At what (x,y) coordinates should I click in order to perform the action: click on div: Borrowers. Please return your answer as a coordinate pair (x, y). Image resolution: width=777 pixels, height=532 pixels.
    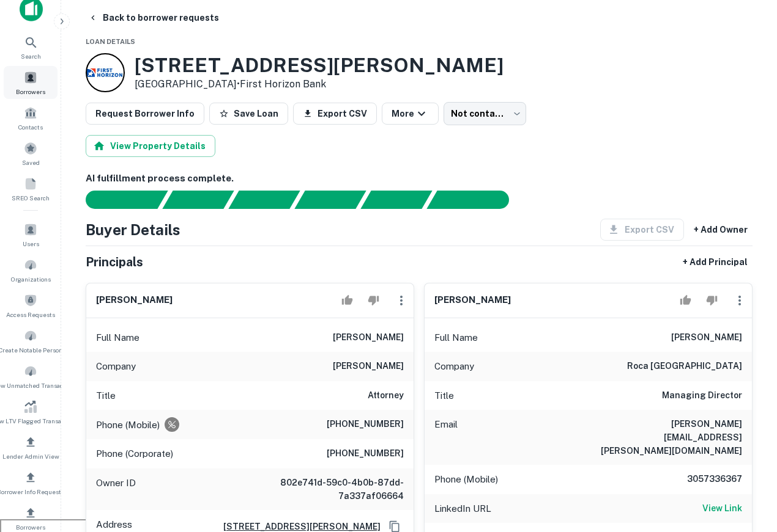
    Looking at the image, I should click on (31, 82).